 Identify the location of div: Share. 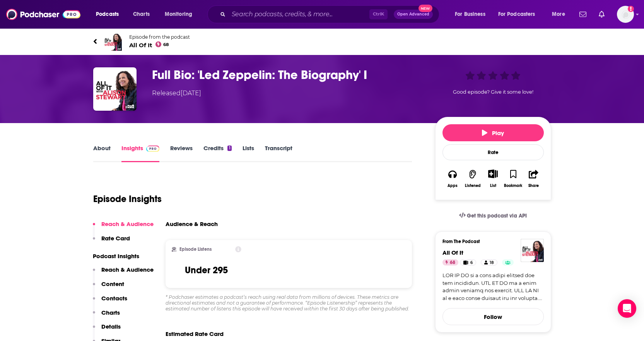
(533, 186).